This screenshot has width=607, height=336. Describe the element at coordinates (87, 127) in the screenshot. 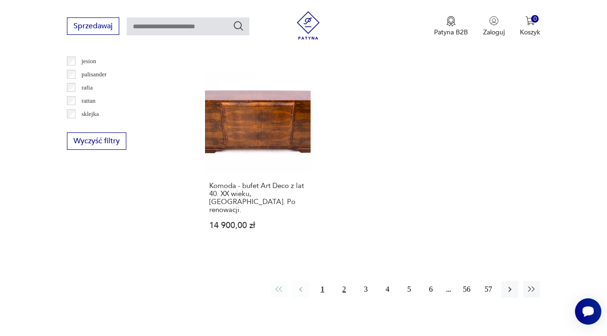

I see `p: teak` at that location.